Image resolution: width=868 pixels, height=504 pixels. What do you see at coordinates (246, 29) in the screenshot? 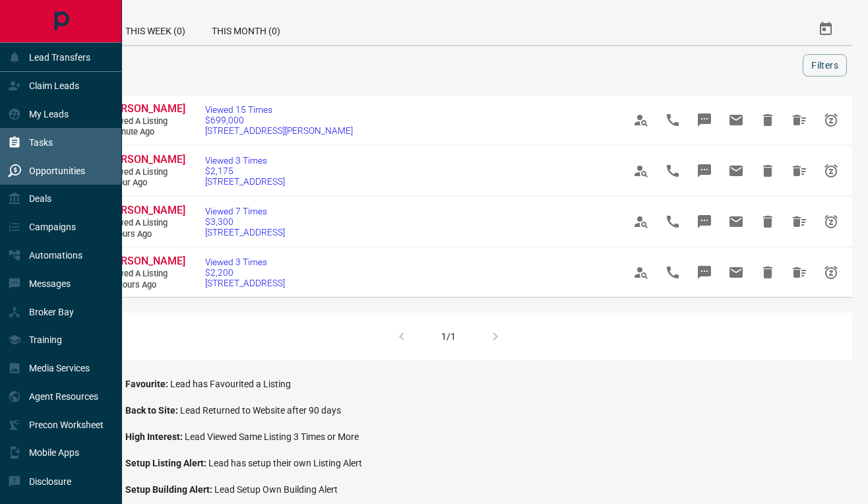
I see `div: This Month (0)` at bounding box center [246, 29].